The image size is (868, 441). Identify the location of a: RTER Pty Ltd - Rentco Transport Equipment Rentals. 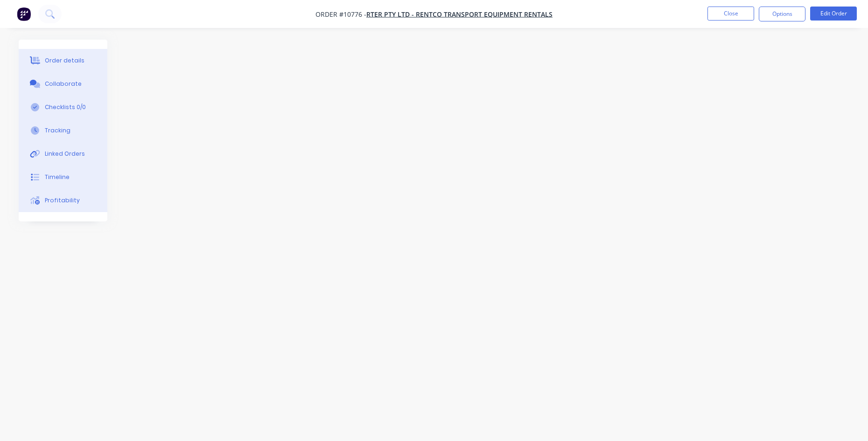
(460, 14).